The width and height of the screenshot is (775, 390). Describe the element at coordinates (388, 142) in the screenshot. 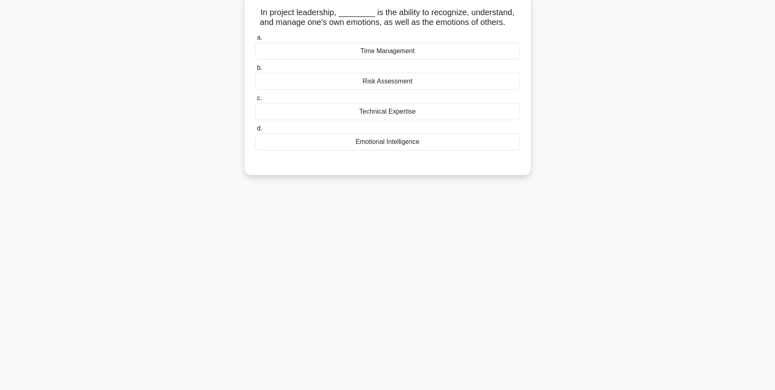

I see `div: Emotional Intelligence` at that location.